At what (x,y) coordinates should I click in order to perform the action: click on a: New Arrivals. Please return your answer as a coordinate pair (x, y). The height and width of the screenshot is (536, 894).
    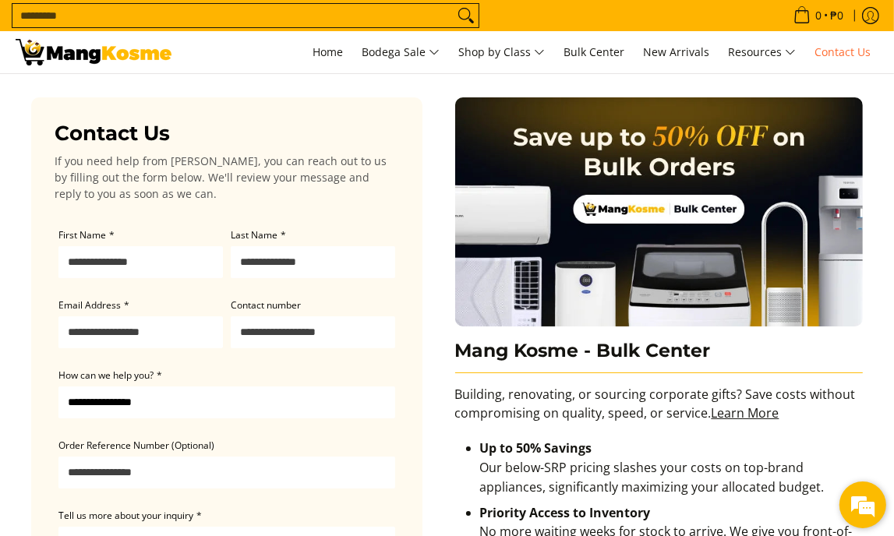
    Looking at the image, I should click on (676, 52).